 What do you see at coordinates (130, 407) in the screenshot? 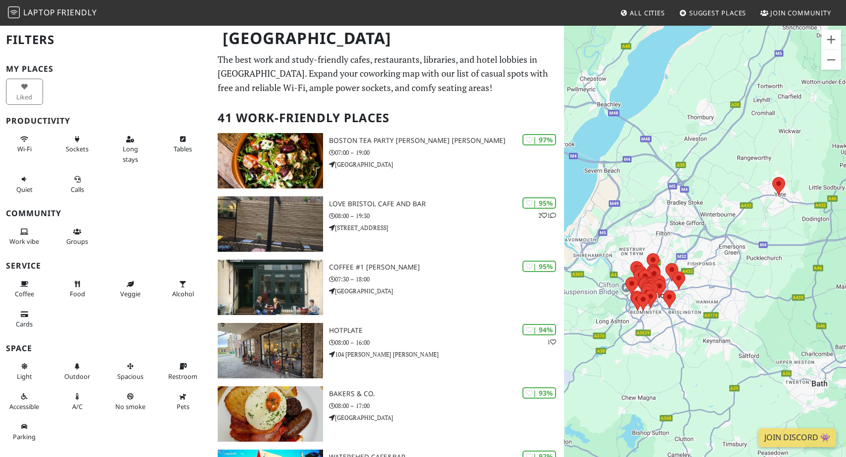
I see `span: Smoke free` at bounding box center [130, 407].